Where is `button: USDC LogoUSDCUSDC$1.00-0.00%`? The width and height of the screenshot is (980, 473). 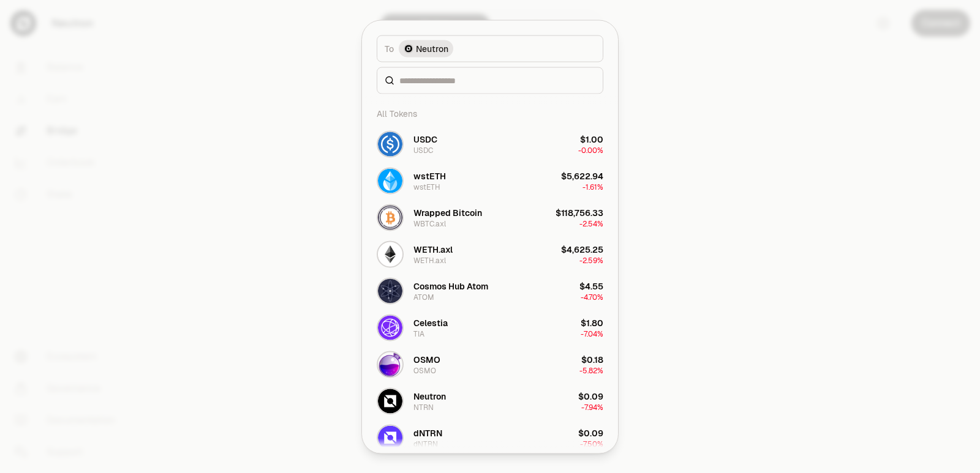 button: USDC LogoUSDCUSDC$1.00-0.00% is located at coordinates (490, 144).